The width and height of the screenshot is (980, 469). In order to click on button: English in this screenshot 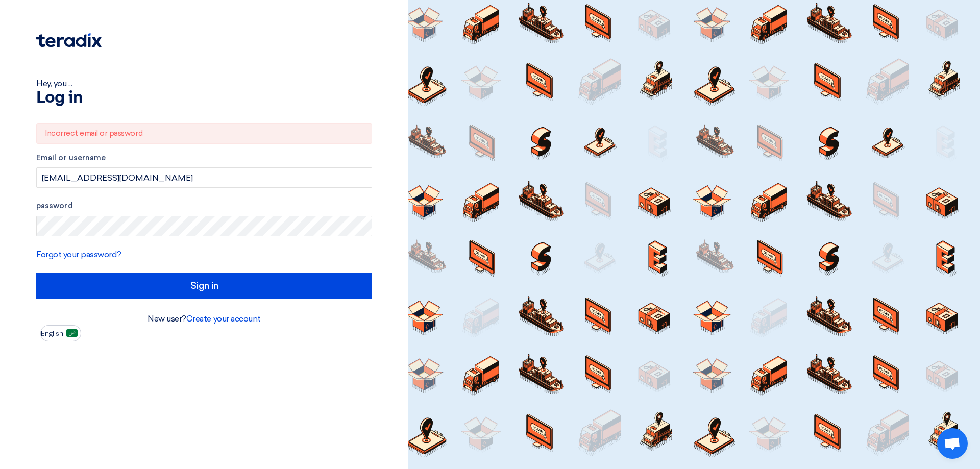, I will do `click(60, 333)`.